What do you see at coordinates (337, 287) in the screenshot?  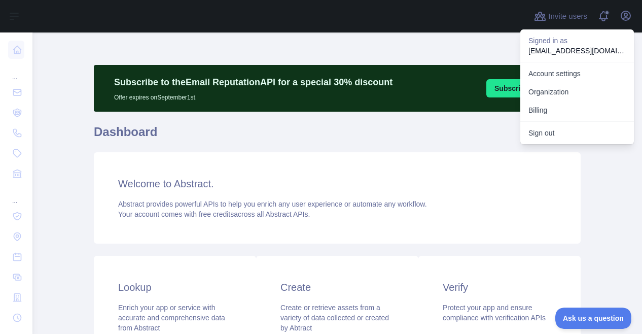 I see `h3: Create` at bounding box center [337, 287].